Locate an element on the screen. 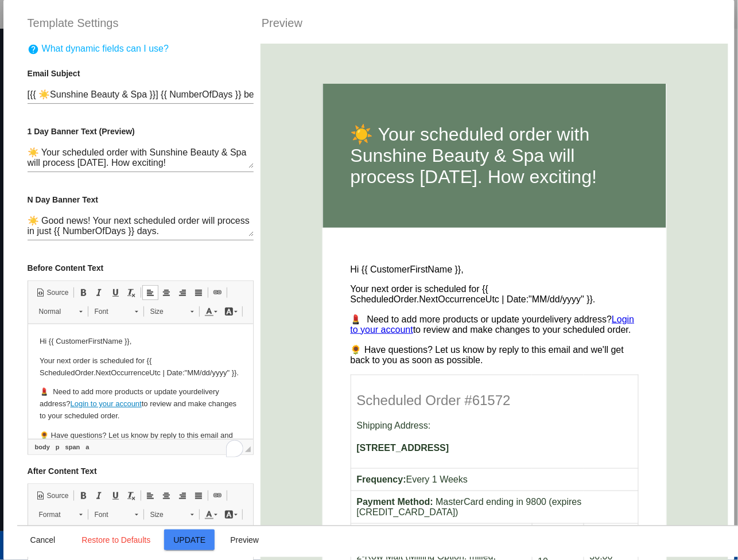 The image size is (738, 560). div: Template Settings is located at coordinates (134, 23).